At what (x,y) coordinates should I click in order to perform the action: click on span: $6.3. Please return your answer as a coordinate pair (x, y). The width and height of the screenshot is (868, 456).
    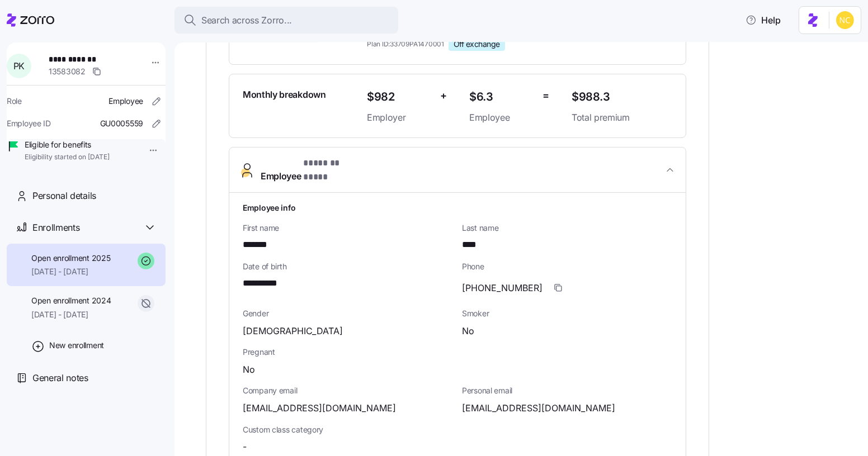
    Looking at the image, I should click on (501, 97).